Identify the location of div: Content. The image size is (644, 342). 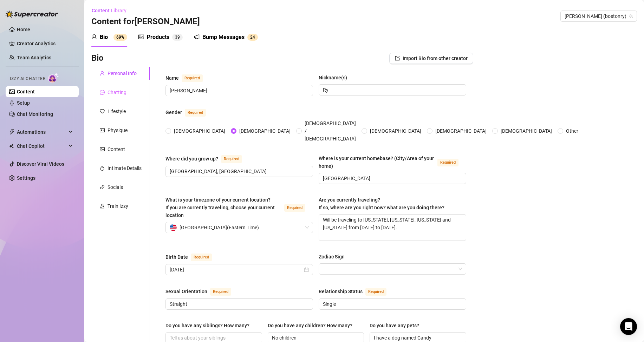
(116, 150).